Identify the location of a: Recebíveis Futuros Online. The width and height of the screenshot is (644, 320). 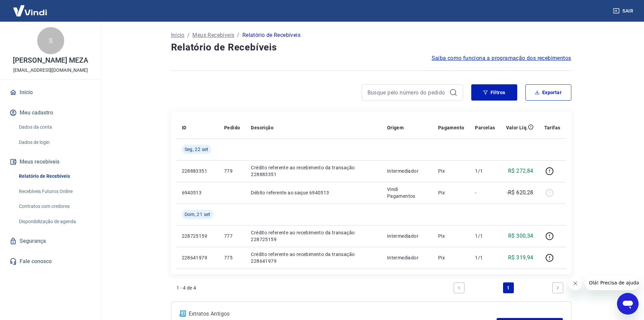
(54, 191).